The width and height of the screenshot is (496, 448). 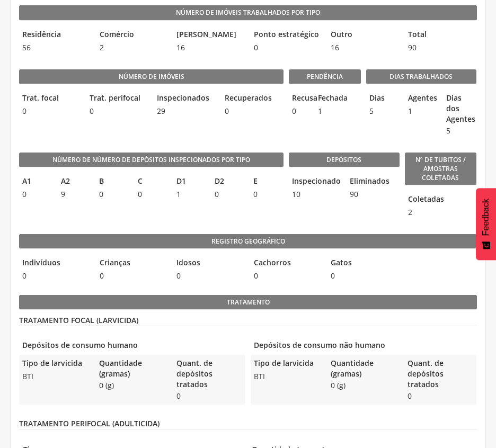 What do you see at coordinates (112, 181) in the screenshot?
I see `legend: B` at bounding box center [112, 181].